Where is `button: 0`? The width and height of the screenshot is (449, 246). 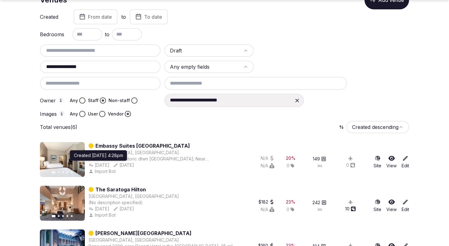 button: 0 is located at coordinates (350, 165).